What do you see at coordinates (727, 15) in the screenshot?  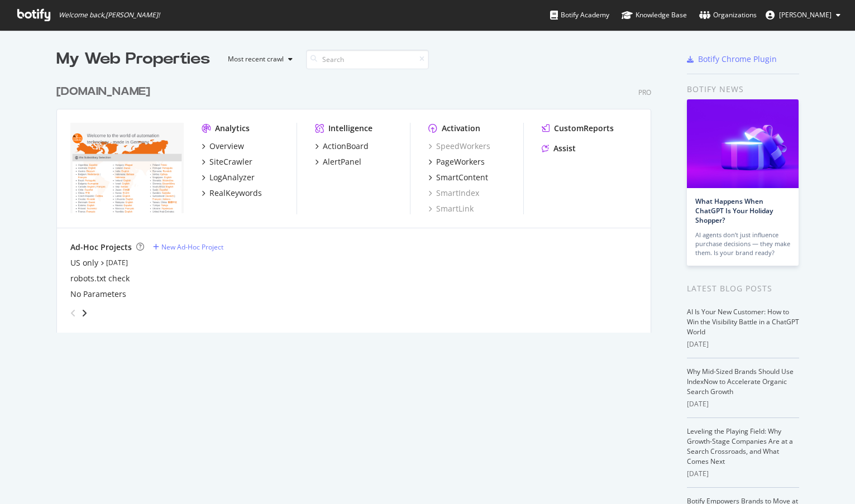 I see `div: Organizations` at bounding box center [727, 15].